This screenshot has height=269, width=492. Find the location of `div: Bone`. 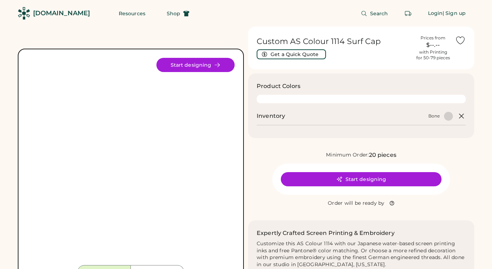

div: Bone is located at coordinates (434, 116).